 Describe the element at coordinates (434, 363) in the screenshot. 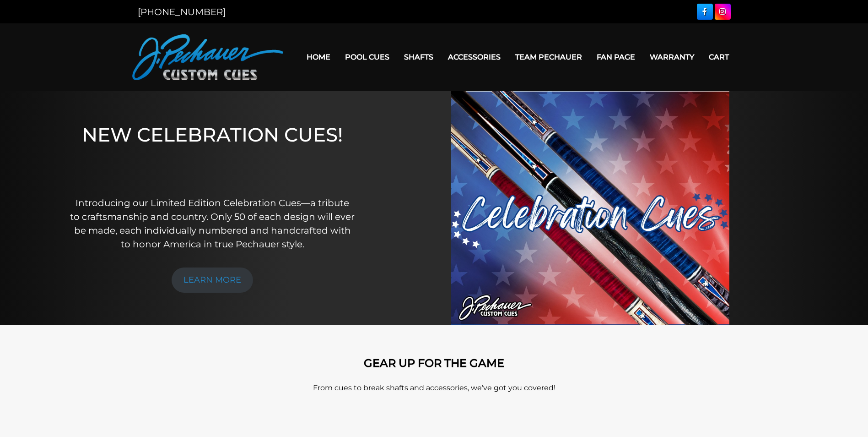

I see `strong: GEAR UP FOR THE GAME` at that location.